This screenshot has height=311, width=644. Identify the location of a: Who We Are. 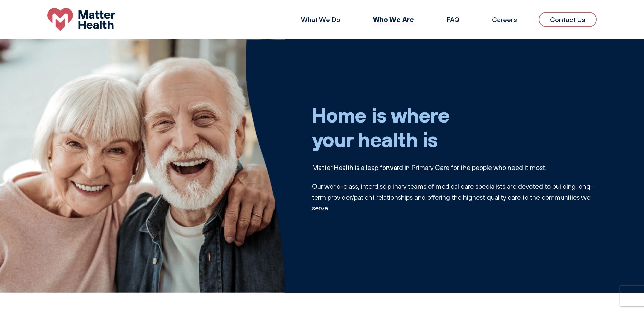
(394, 19).